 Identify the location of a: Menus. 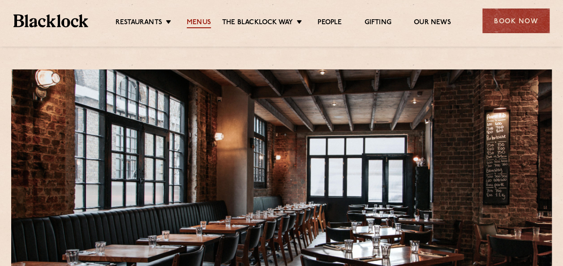
(199, 23).